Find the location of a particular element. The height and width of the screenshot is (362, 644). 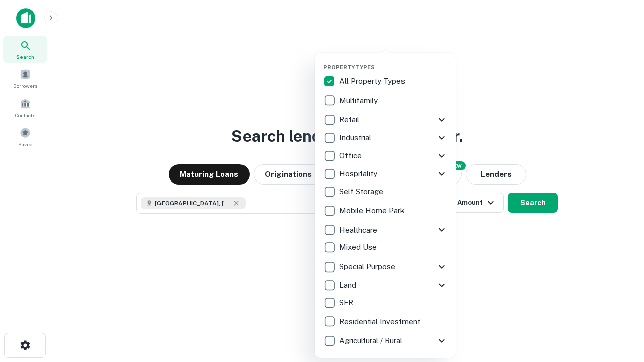

p: Special Purpose is located at coordinates (368, 267).